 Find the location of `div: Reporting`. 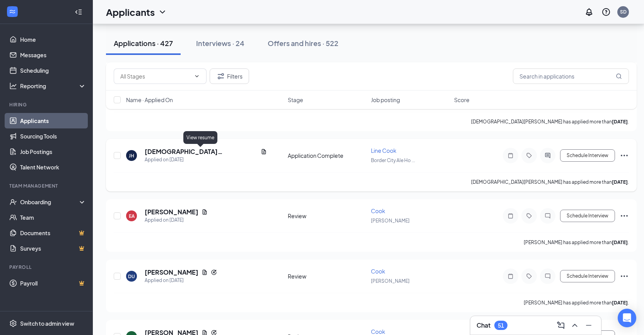

div: Reporting is located at coordinates (53, 86).